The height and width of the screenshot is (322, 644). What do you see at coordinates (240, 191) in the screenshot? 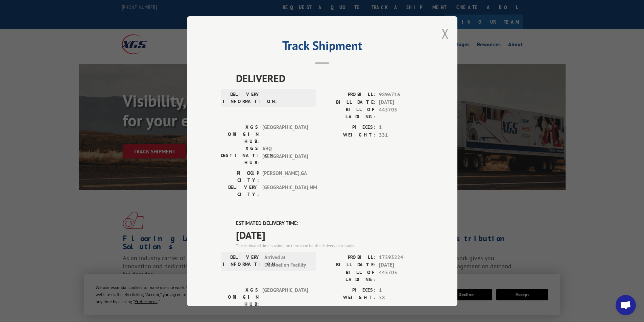
I see `label: DELIVERY CITY:` at bounding box center [240, 191].